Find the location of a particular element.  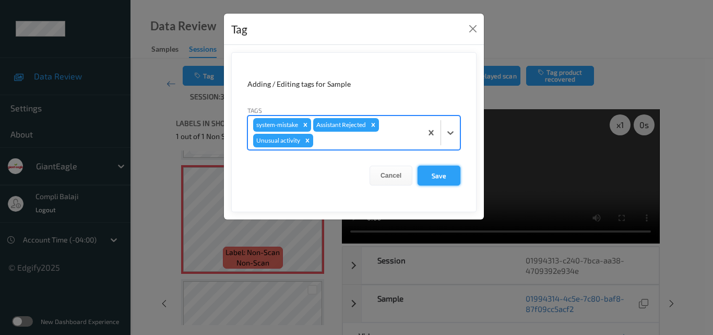

button: Close is located at coordinates (473, 29).